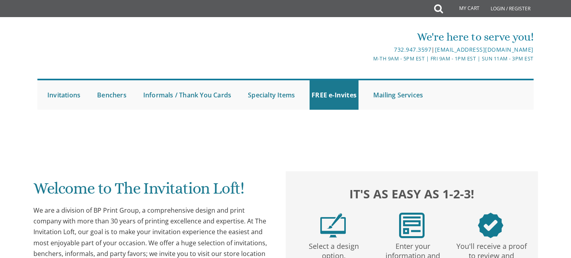  What do you see at coordinates (271, 95) in the screenshot?
I see `a: Specialty Items` at bounding box center [271, 95].